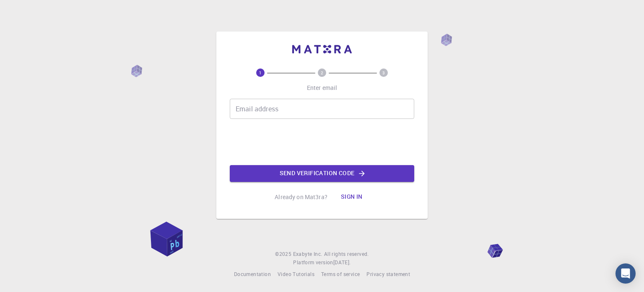 The width and height of the screenshot is (644, 292). I want to click on p: Already on Mat3ra?, so click(301, 197).